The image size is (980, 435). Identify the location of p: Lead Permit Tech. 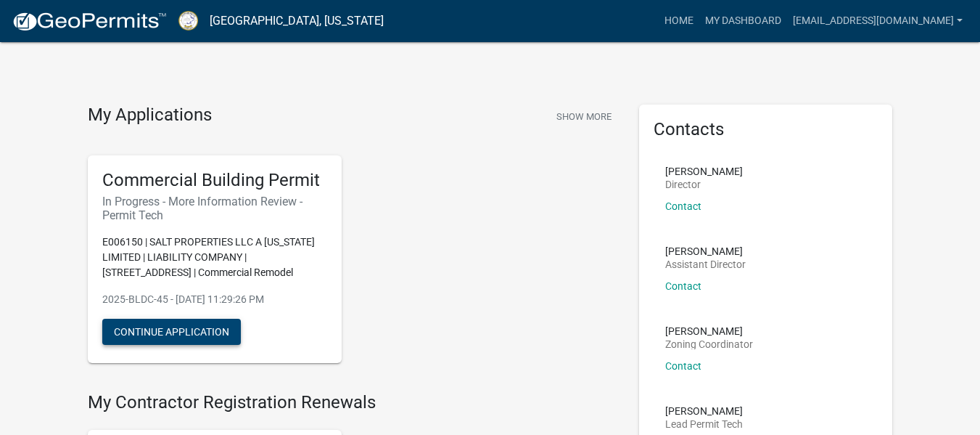
(704, 424).